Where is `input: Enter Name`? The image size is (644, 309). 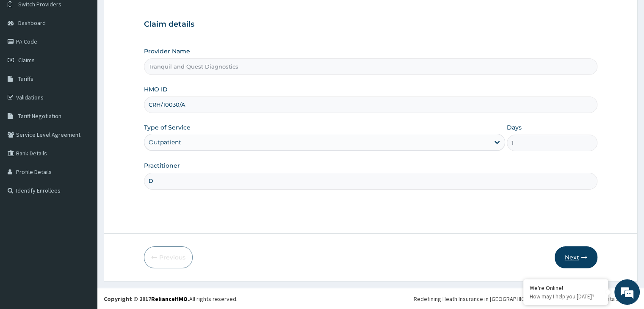 input: Enter Name is located at coordinates (371, 181).